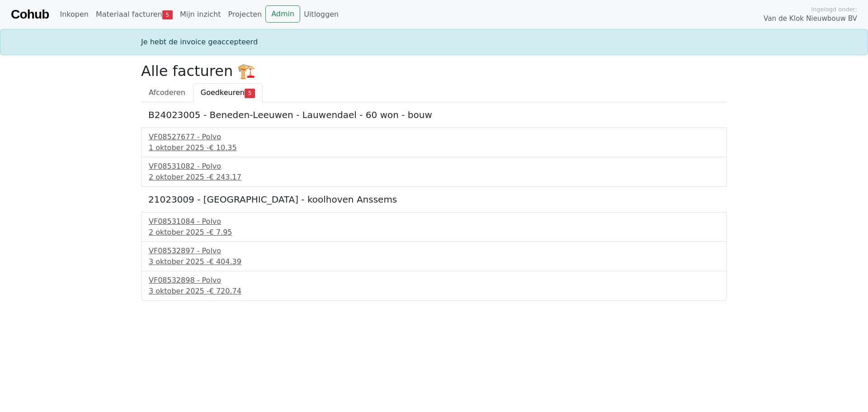  What do you see at coordinates (434, 172) in the screenshot?
I see `a: VF08531082 - Polvo2 oktober 2025 -€ 243.17` at bounding box center [434, 172].